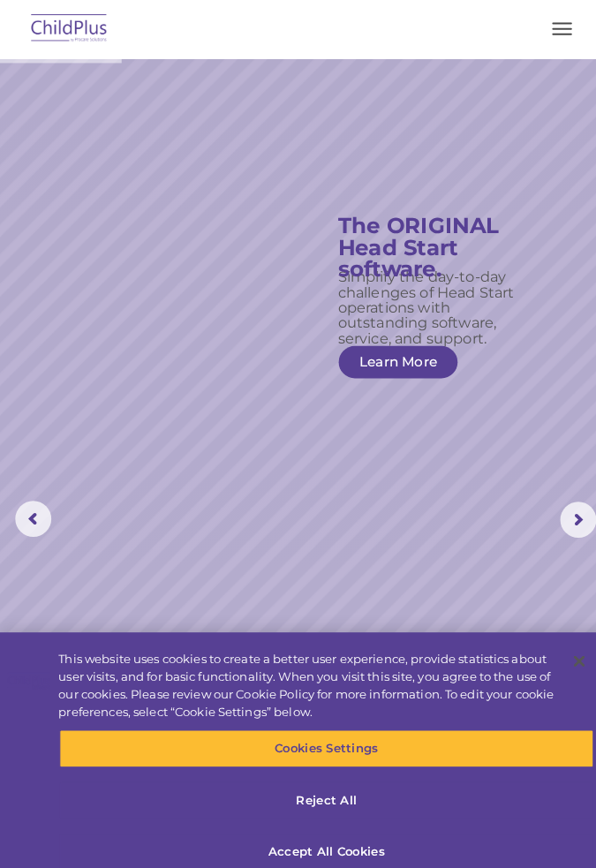 The image size is (596, 868). Describe the element at coordinates (278, 122) in the screenshot. I see `span: Last name` at that location.